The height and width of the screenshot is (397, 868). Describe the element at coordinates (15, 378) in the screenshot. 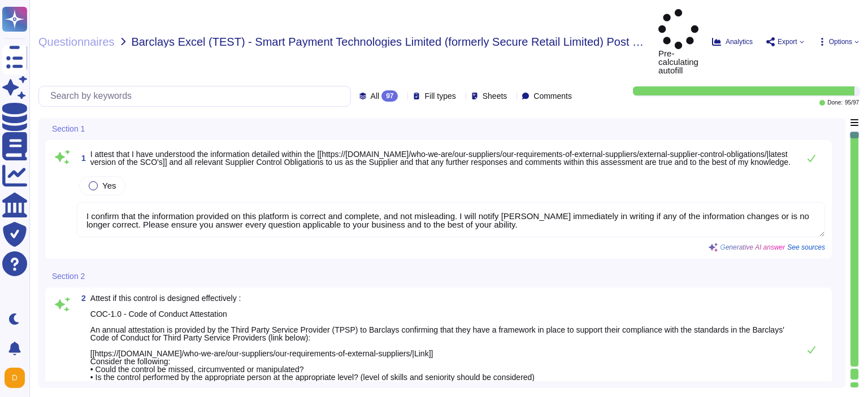

I see `img: user` at that location.